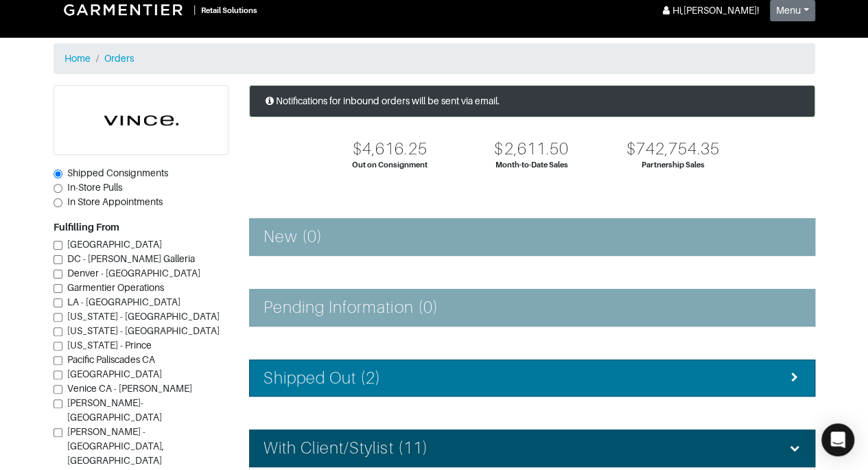 The image size is (868, 470). I want to click on span: Garmentier Operations, so click(115, 287).